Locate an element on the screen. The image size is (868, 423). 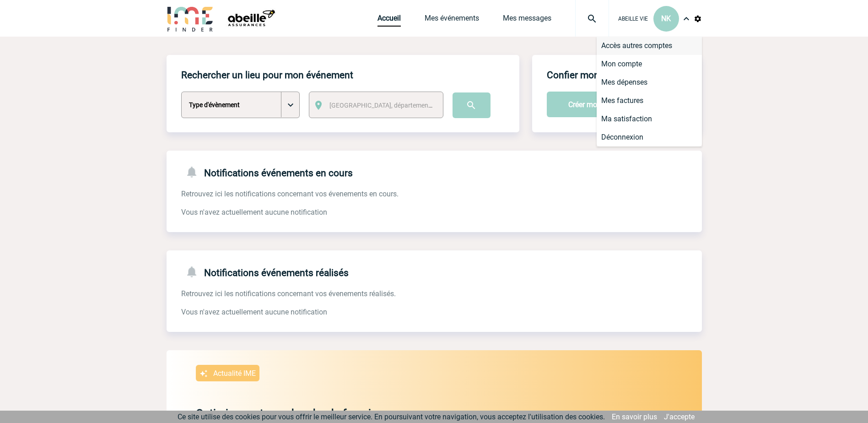
span: Retrouvez ici les notifications concernant vos évenements réalisés. is located at coordinates (289, 293).